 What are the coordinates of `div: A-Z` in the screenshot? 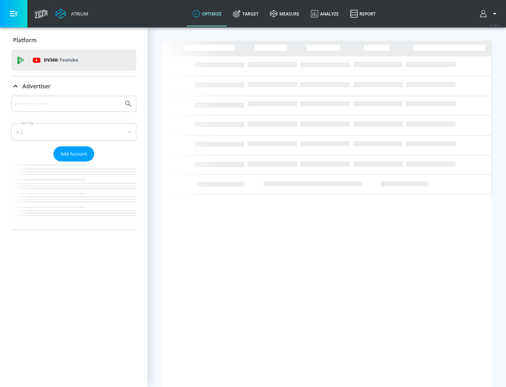 It's located at (74, 132).